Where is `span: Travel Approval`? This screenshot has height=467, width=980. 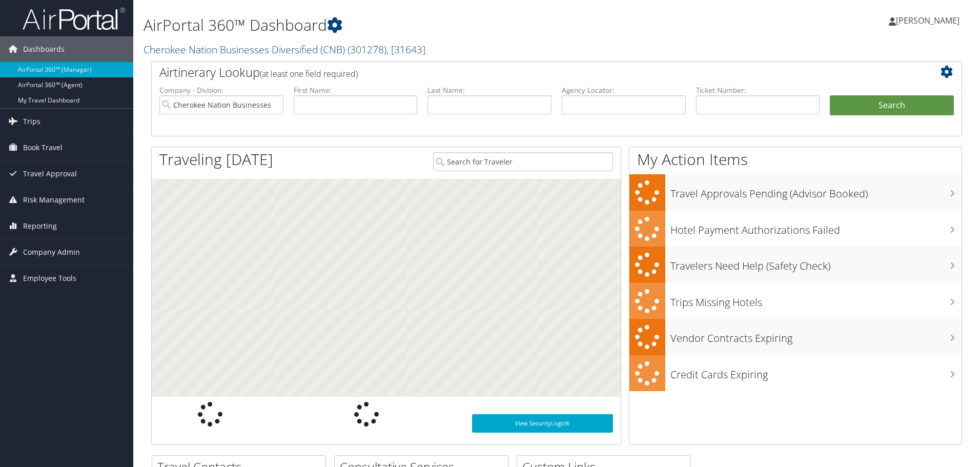
span: Travel Approval is located at coordinates (50, 174).